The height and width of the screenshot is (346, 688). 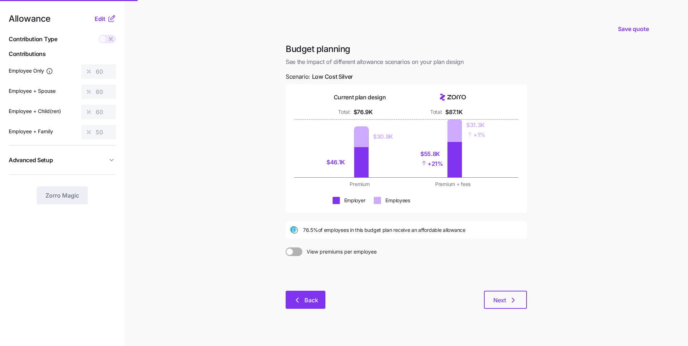 I want to click on span: 76.5% of employees in this budget plan receive an affordable allowance, so click(x=384, y=230).